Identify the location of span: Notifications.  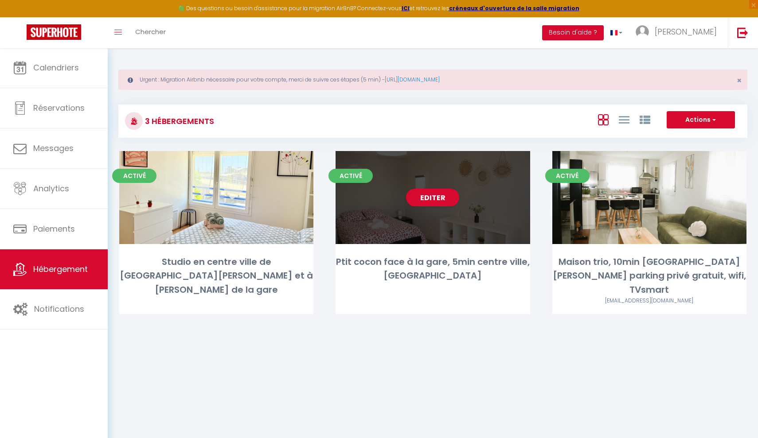
(59, 309).